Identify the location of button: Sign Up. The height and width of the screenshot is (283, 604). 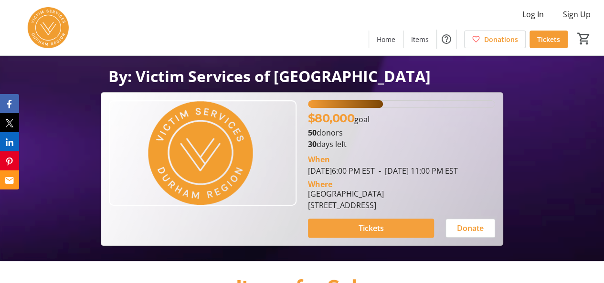
(577, 14).